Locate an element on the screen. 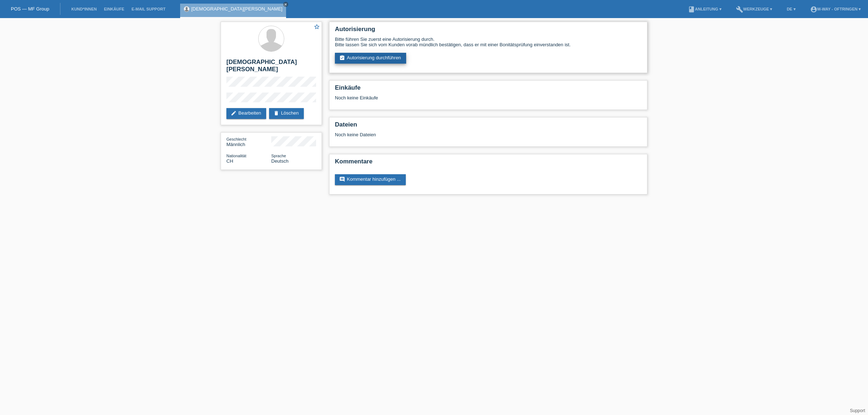 This screenshot has height=415, width=868. a: Kund*innen is located at coordinates (84, 9).